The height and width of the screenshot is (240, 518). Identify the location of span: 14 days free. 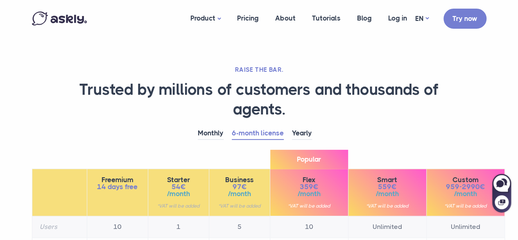
(118, 186).